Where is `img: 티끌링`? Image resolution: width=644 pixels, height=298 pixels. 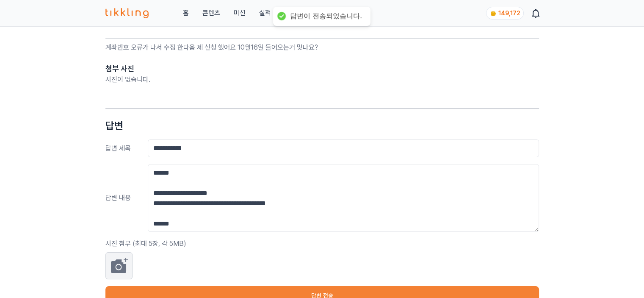 img: 티끌링 is located at coordinates (127, 13).